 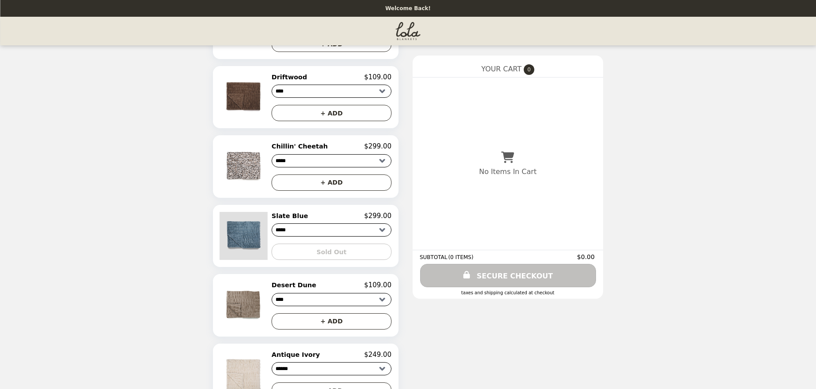 I want to click on span: $0.00, so click(x=586, y=257).